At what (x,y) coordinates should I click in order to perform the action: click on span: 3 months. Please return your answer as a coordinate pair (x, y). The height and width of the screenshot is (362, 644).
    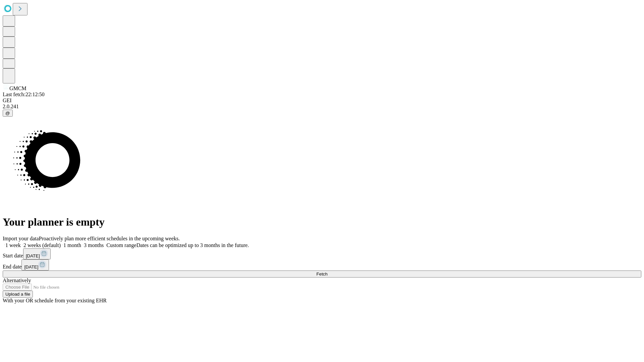
    Looking at the image, I should click on (93, 245).